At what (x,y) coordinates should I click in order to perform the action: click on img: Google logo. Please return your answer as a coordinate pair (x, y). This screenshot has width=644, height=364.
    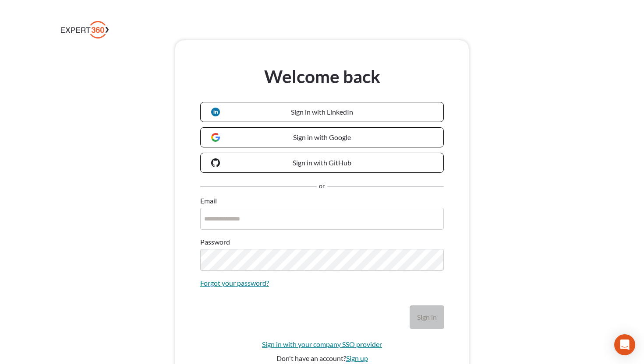
    Looking at the image, I should click on (216, 137).